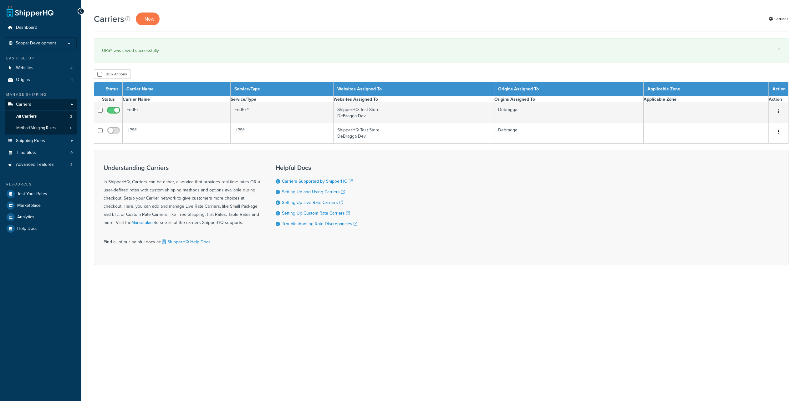 Image resolution: width=801 pixels, height=401 pixels. Describe the element at coordinates (41, 117) in the screenshot. I see `li: Carriers` at that location.